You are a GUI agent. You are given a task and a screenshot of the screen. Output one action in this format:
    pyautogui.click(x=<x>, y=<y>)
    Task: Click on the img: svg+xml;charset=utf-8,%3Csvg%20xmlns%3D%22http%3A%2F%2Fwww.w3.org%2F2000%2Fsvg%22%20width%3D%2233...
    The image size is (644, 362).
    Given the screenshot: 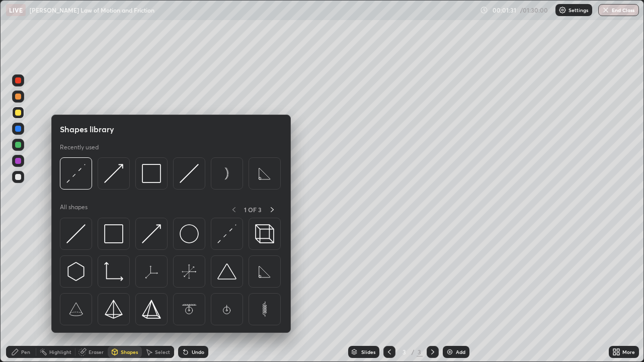 What is the action you would take?
    pyautogui.click(x=114, y=272)
    